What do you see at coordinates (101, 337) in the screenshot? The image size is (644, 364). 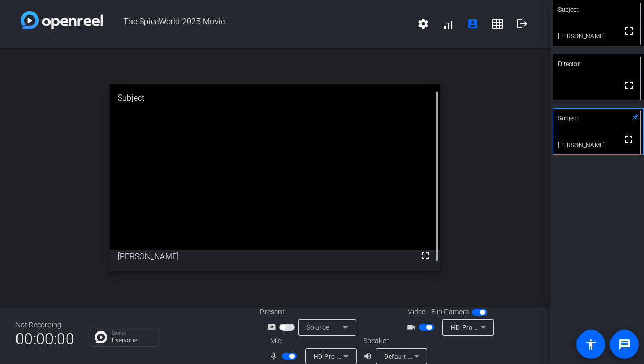 I see `img: Chat Icon` at bounding box center [101, 337].